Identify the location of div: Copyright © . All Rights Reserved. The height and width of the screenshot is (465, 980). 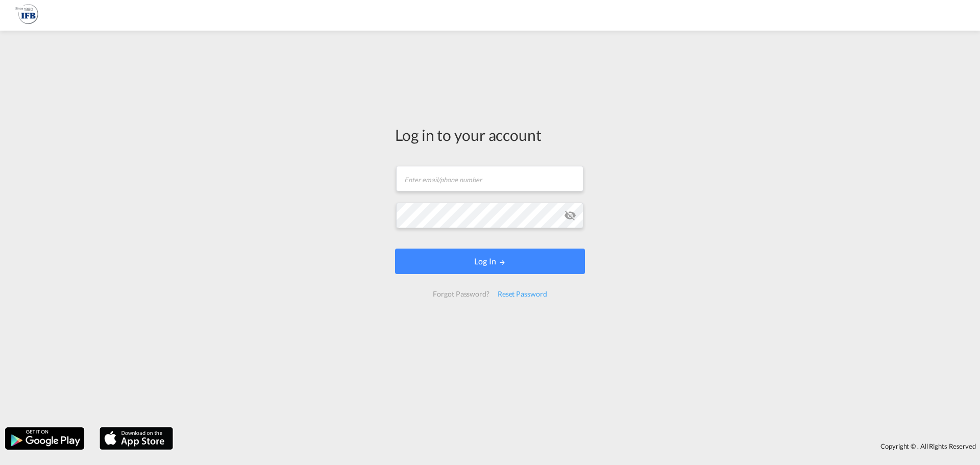
(579, 446).